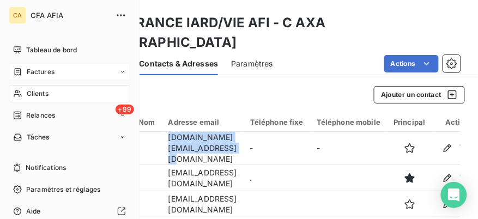 The width and height of the screenshot is (478, 219). Describe the element at coordinates (51, 50) in the screenshot. I see `span: Tableau de bord` at that location.